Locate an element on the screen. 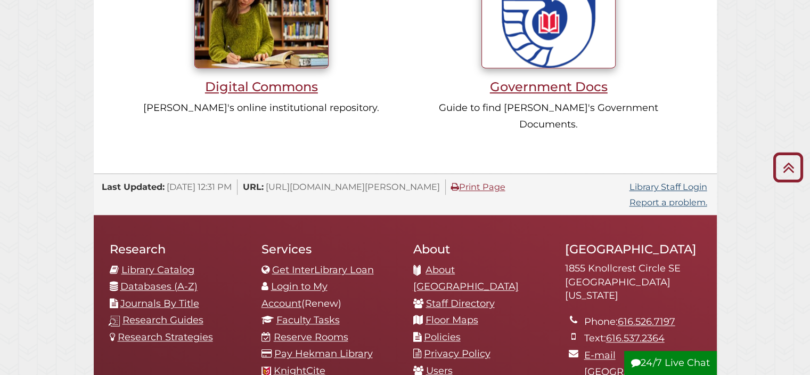  a: Databases (A-Z) is located at coordinates (159, 286).